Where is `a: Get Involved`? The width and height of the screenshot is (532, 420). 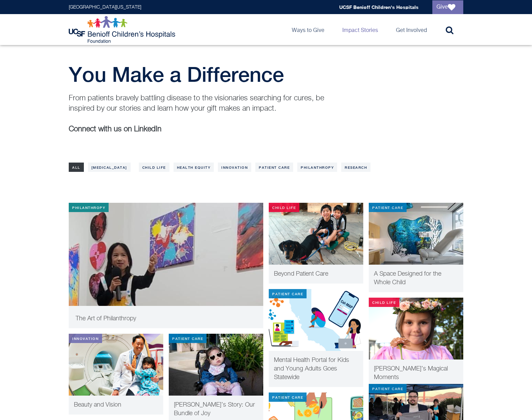
a: Get Involved is located at coordinates (412, 29).